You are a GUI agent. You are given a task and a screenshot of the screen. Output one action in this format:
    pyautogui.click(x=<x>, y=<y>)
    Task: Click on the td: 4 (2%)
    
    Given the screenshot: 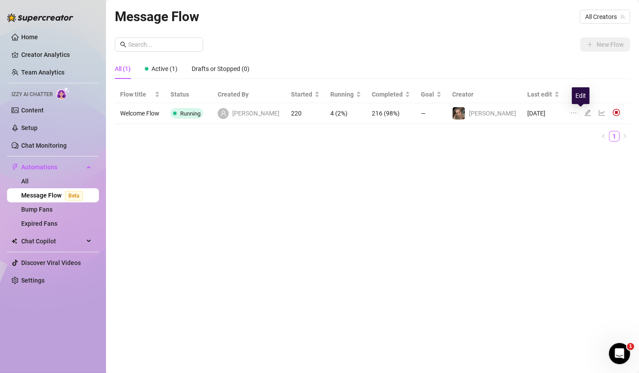 What is the action you would take?
    pyautogui.click(x=346, y=113)
    